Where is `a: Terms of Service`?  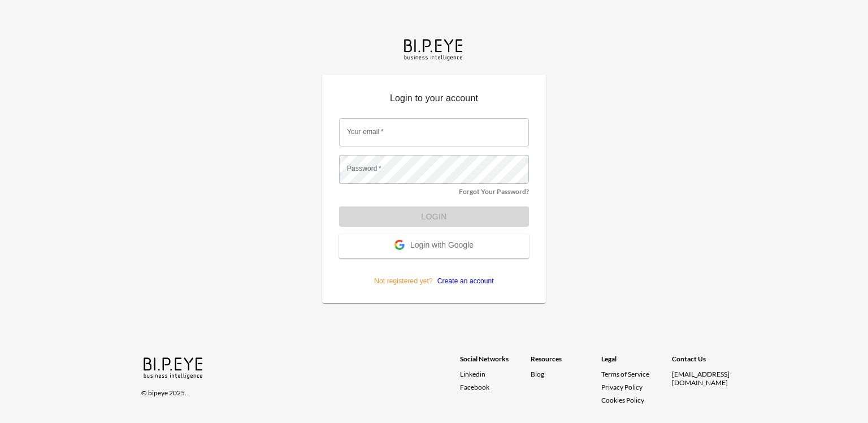
a: Terms of Service is located at coordinates (634, 374).